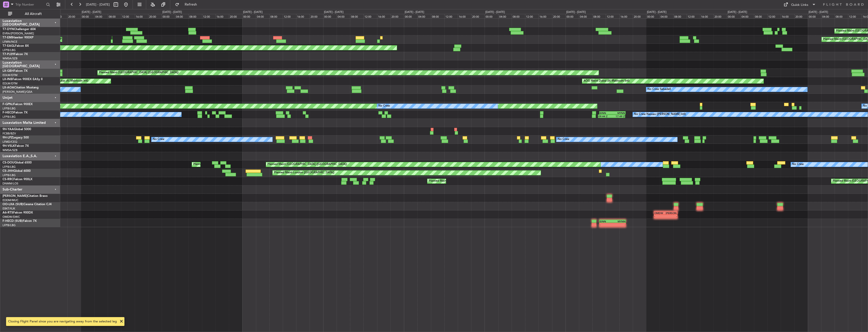 The height and width of the screenshot is (332, 868). What do you see at coordinates (8, 79) in the screenshot?
I see `span: LX-INB` at bounding box center [8, 79].